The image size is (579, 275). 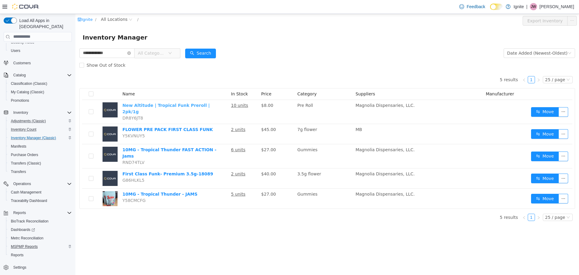 What do you see at coordinates (26, 192) in the screenshot?
I see `a: Cash Management` at bounding box center [26, 192].